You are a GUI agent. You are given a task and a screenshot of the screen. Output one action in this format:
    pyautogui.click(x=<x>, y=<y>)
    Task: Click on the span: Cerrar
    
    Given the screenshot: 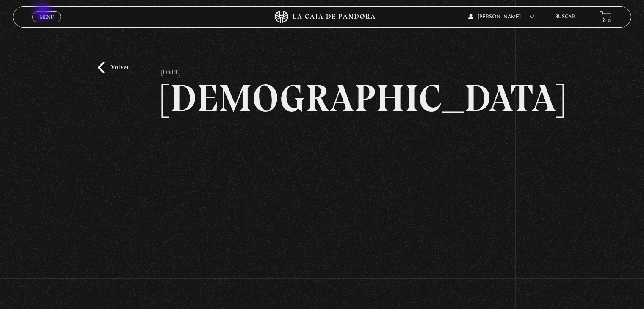 What is the action you would take?
    pyautogui.click(x=47, y=24)
    